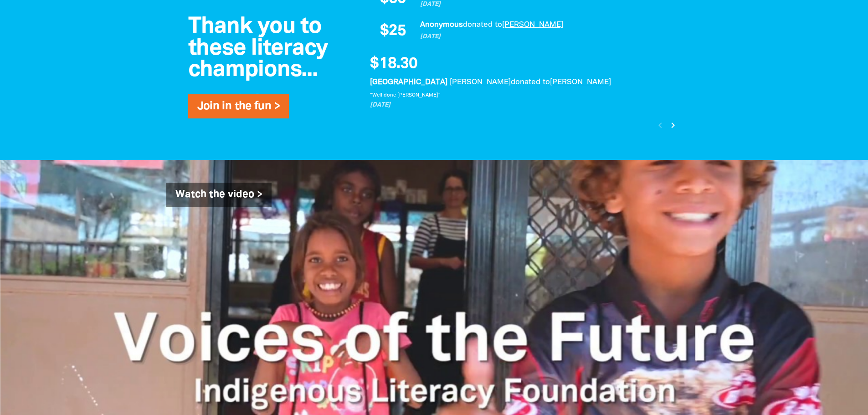 The image size is (868, 415). I want to click on span: $25, so click(393, 31).